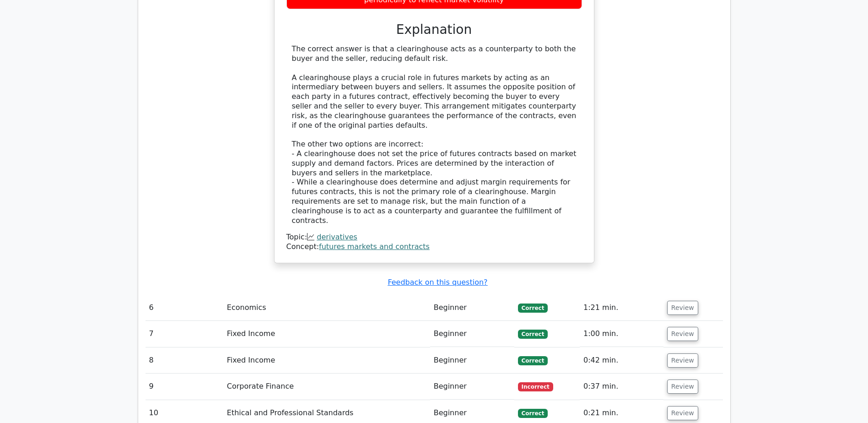 The image size is (868, 423). What do you see at coordinates (184, 334) in the screenshot?
I see `td: 7` at bounding box center [184, 334].